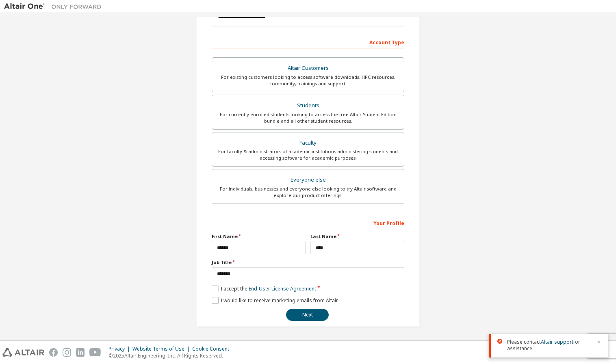  I want to click on label: I accept the, so click(264, 289).